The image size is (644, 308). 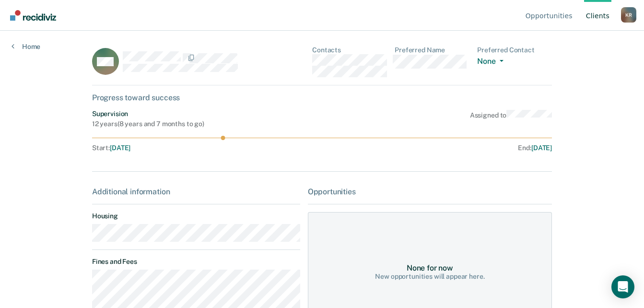 What do you see at coordinates (33, 15) in the screenshot?
I see `img: Recidiviz` at bounding box center [33, 15].